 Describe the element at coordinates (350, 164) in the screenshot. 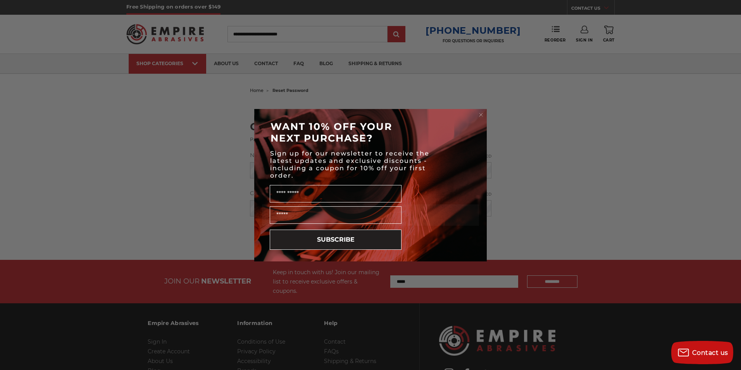

I see `span: Sign up for our newsletter to receive the latest updates and exclusive discounts - including a co...` at that location.